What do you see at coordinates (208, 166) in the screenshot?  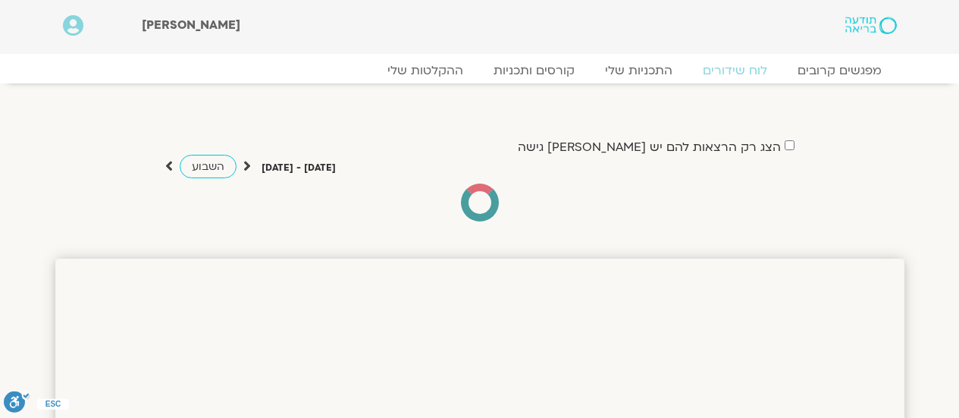 I see `a: השבוע` at bounding box center [208, 166].